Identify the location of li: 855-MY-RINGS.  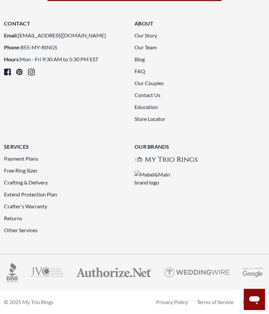
(65, 47).